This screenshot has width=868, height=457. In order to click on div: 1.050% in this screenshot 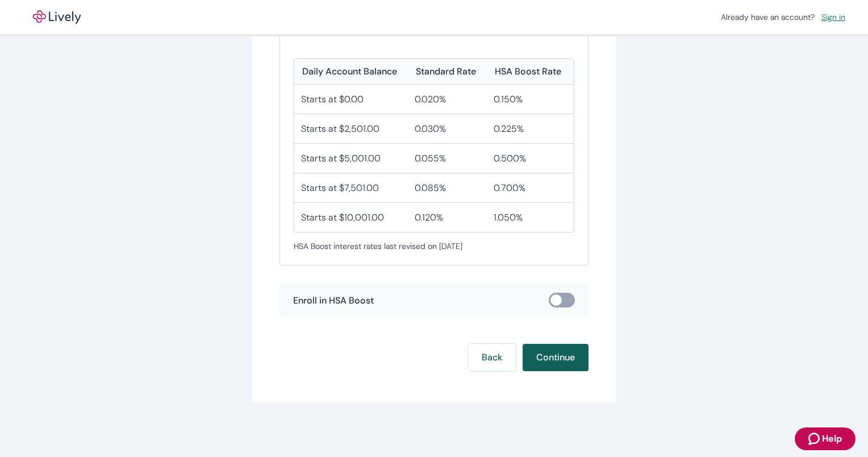, I will do `click(531, 217)`.